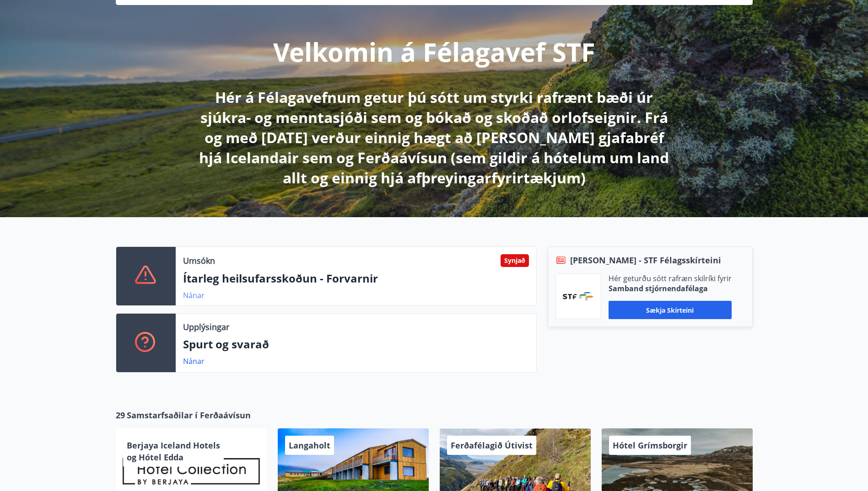  I want to click on p: Velkomin á Félagavef STF, so click(434, 52).